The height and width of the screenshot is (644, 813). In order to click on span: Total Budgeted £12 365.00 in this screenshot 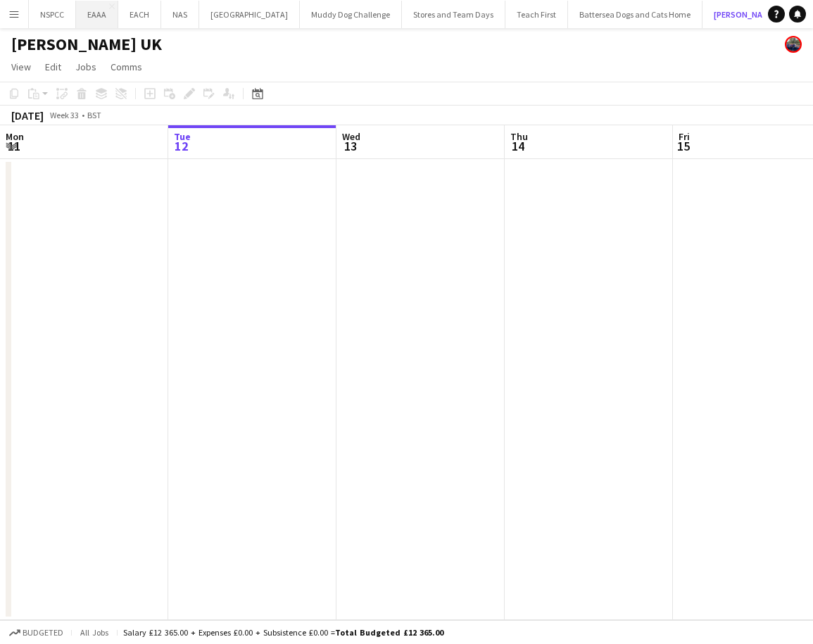, I will do `click(389, 632)`.